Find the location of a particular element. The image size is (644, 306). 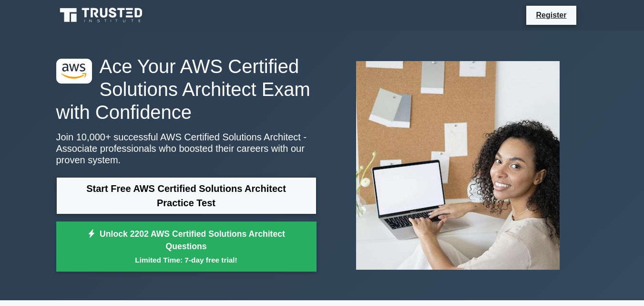

small: Limited Time: 7-day free trial! is located at coordinates (186, 260).